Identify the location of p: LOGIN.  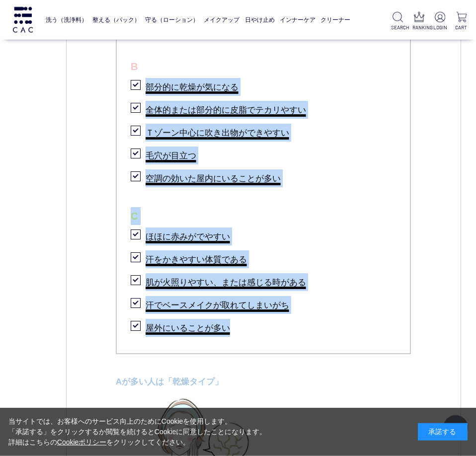
(440, 27).